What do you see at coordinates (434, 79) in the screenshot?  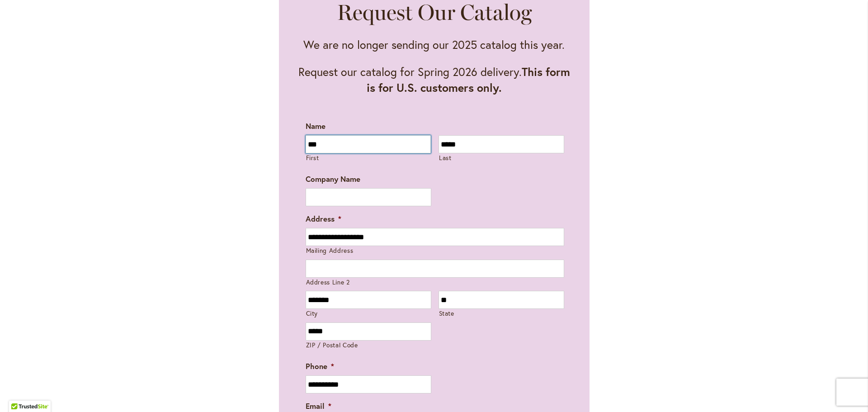 I see `p: Request our catalog for Spring 2026 delivery.` at bounding box center [434, 79].